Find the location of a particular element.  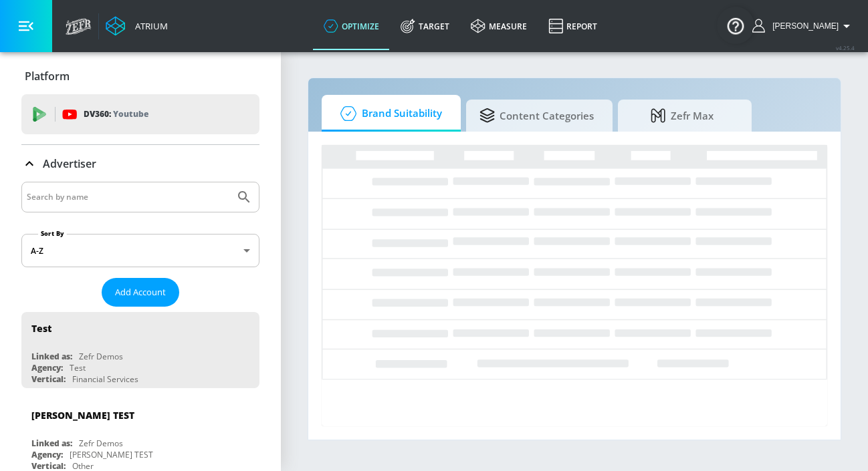

label: Sort By is located at coordinates (52, 233).